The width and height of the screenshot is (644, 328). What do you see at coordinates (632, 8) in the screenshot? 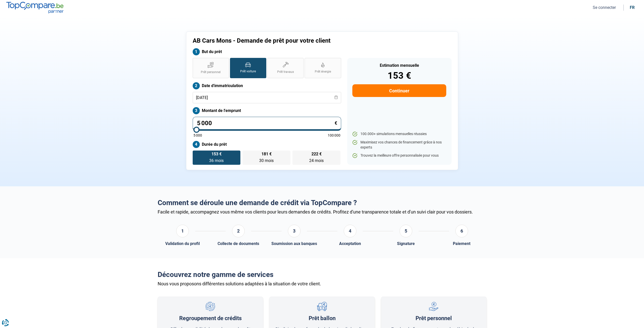
I see `div: fr` at bounding box center [632, 8].